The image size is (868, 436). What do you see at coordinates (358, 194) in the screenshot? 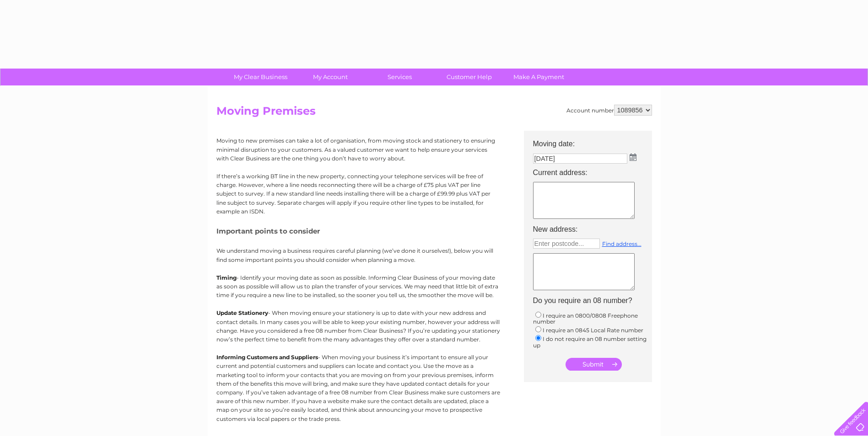
I see `p: If there’s a working BT line in the new property, connecting your telephone services will be free...` at bounding box center [358, 194].